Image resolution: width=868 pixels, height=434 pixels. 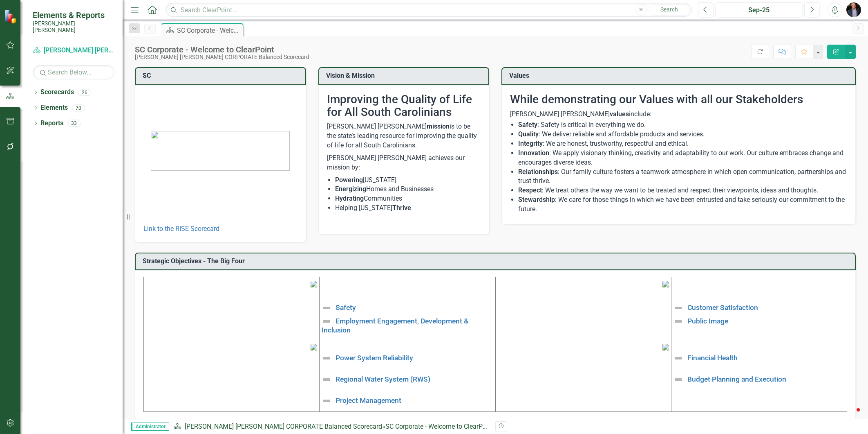 What do you see at coordinates (537, 199) in the screenshot?
I see `strong: Stewardship` at bounding box center [537, 199].